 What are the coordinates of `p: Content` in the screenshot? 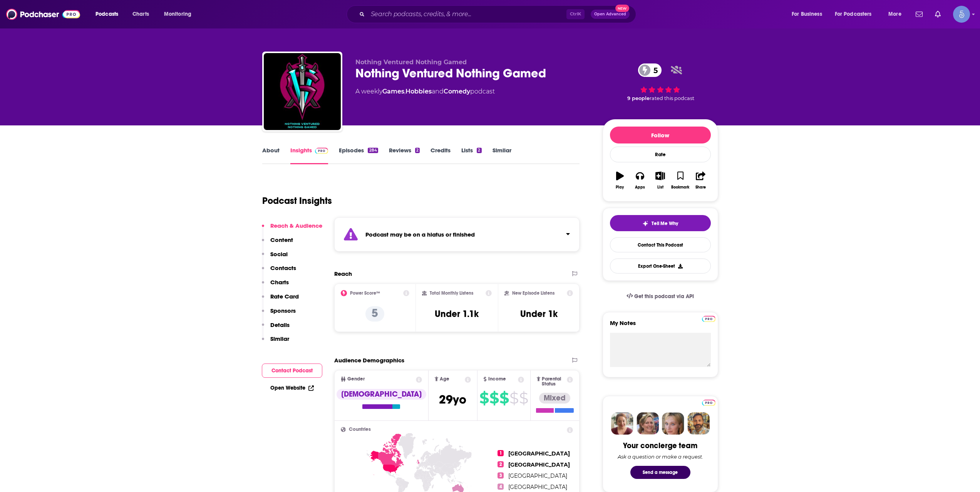 It's located at (281, 240).